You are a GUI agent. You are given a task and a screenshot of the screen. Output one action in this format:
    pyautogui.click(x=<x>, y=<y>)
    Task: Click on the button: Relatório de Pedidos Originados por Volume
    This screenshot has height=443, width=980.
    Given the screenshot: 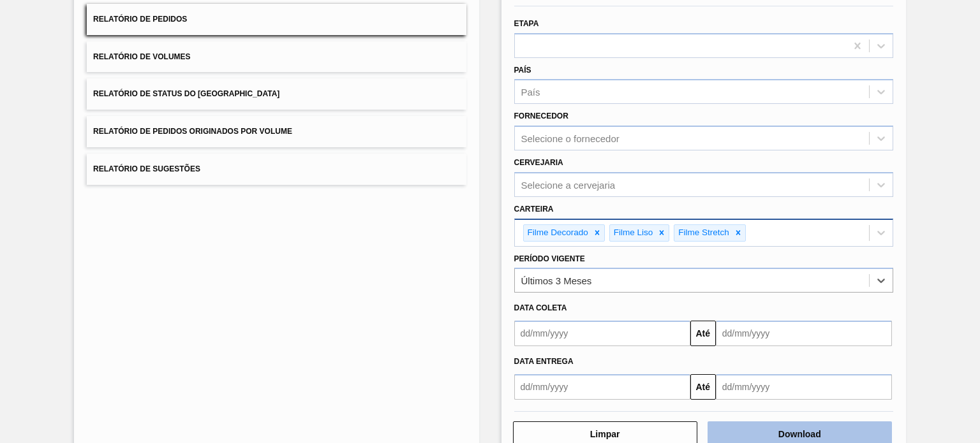 What is the action you would take?
    pyautogui.click(x=277, y=132)
    